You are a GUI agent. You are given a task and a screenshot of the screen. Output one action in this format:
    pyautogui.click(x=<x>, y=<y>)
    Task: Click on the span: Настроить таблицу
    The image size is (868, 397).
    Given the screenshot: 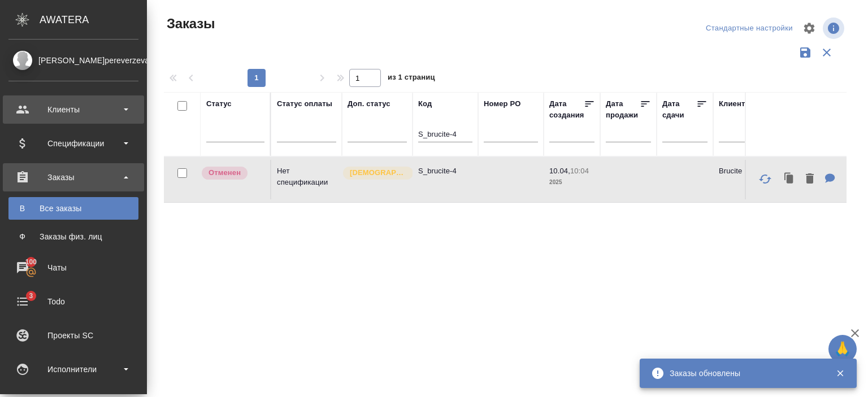 What is the action you would take?
    pyautogui.click(x=809, y=28)
    